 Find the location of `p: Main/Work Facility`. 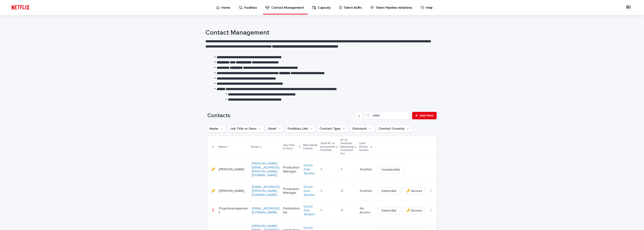

p: Main/Work Facility is located at coordinates (310, 147).